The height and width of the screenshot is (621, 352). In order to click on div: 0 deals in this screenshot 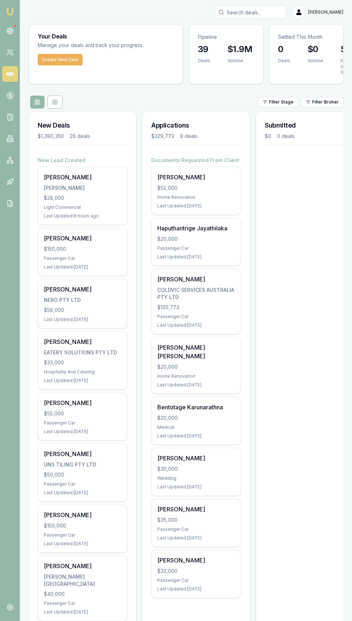, I will do `click(286, 136)`.